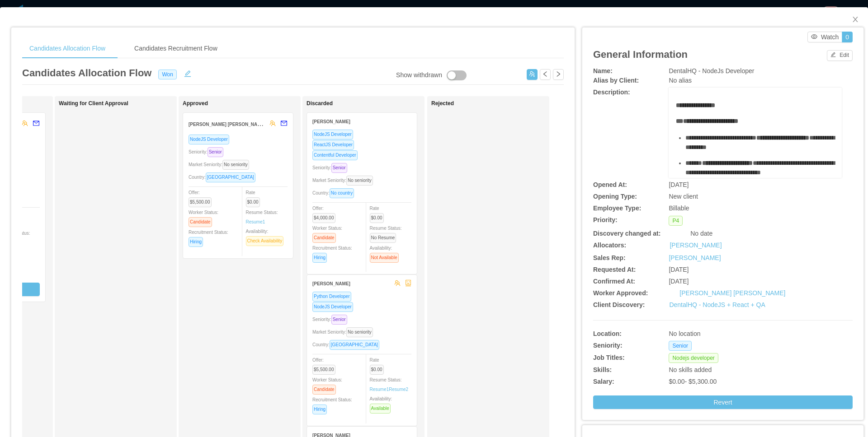  What do you see at coordinates (167, 74) in the screenshot?
I see `span: Won` at bounding box center [167, 74].